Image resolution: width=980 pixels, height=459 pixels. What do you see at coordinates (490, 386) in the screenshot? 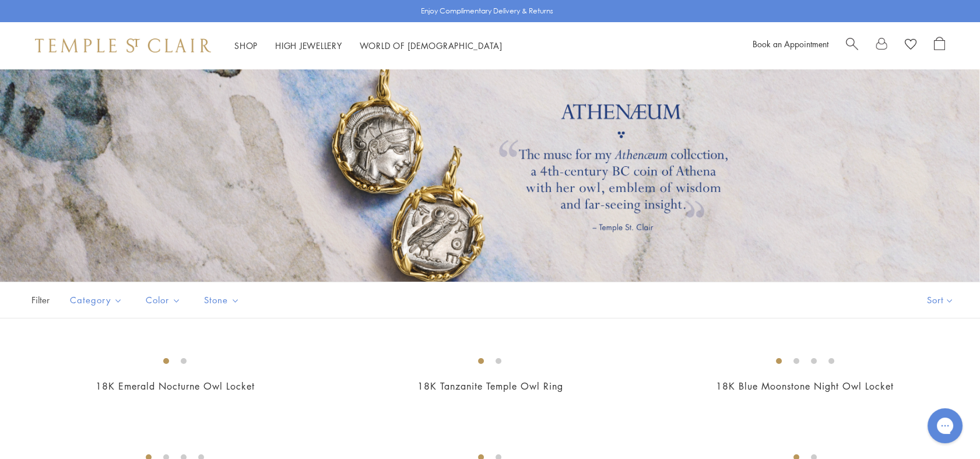
I see `a: 18K Tanzanite Temple Owl Ring` at bounding box center [490, 386].